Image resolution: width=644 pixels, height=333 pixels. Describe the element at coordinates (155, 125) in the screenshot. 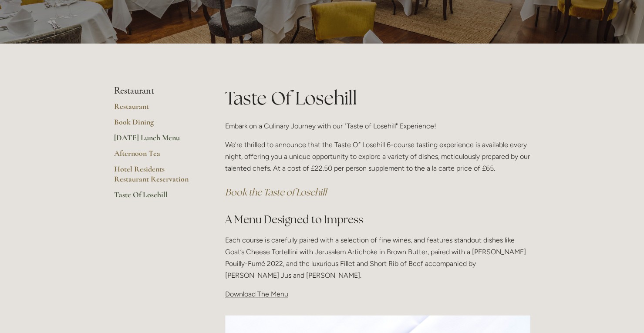

I see `a: Book Dining` at that location.